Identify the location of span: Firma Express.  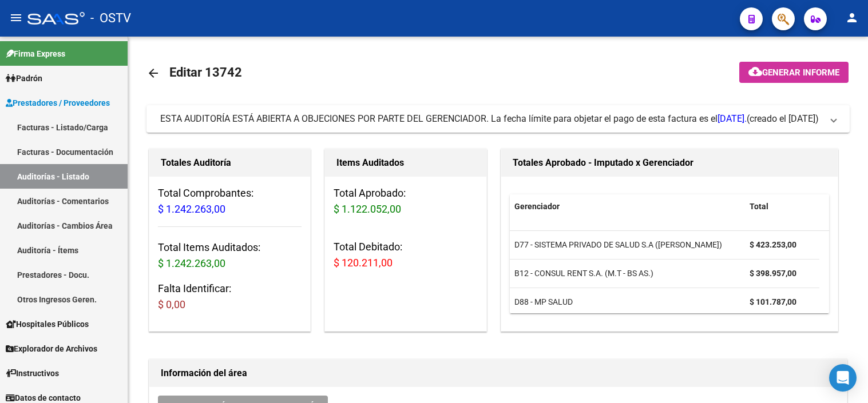
(36, 54).